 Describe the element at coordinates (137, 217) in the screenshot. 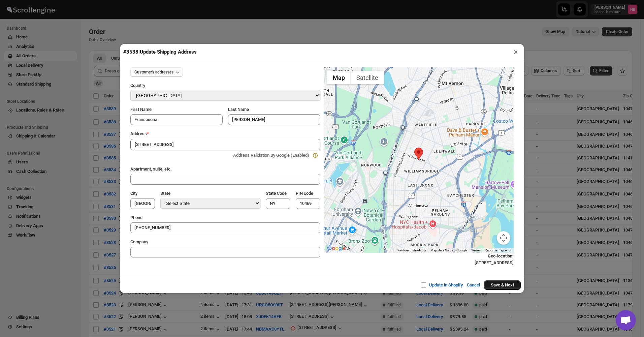

I see `span: Phone` at that location.